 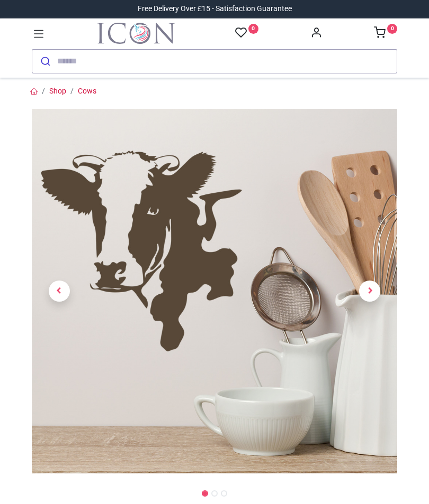 What do you see at coordinates (44, 62) in the screenshot?
I see `button: Submit` at bounding box center [44, 62].